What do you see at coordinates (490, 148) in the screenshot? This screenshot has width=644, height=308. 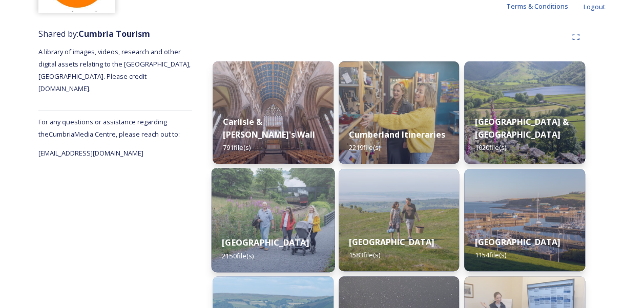 I see `span: 1020 file(s)` at bounding box center [490, 148].